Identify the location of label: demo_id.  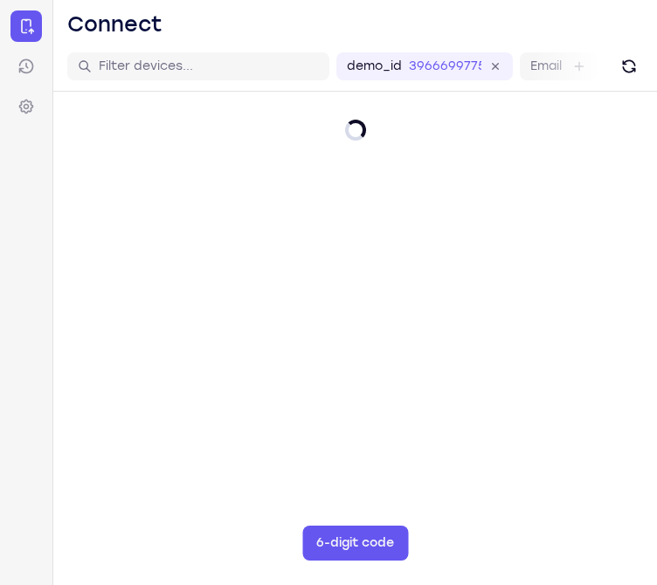
(374, 66).